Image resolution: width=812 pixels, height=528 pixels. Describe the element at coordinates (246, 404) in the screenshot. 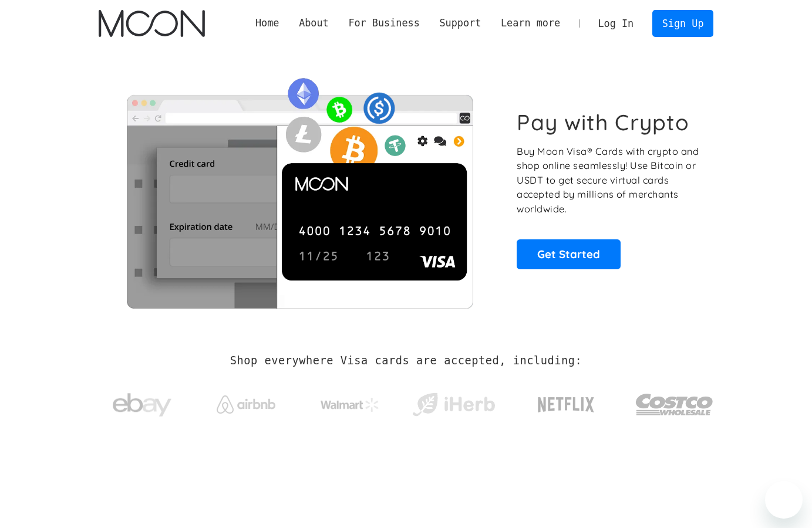

I see `img: Airbnb` at that location.